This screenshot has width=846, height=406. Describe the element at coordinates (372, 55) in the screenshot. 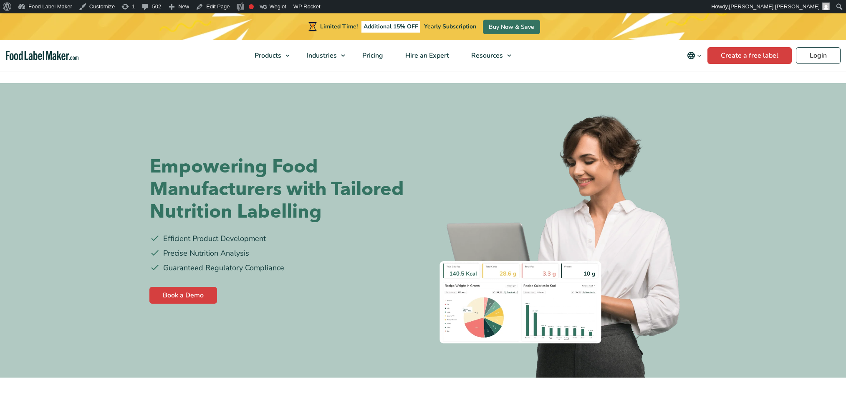

I see `span: Pricing` at that location.